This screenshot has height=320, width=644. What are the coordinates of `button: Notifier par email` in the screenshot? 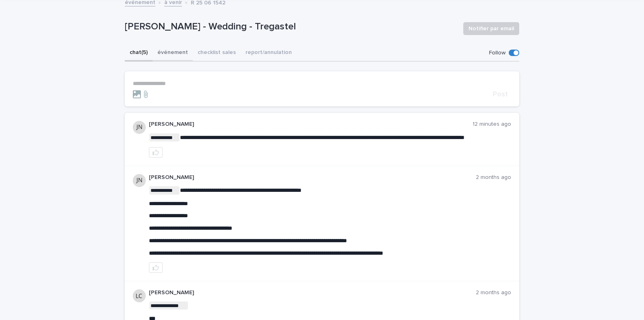 It's located at (491, 28).